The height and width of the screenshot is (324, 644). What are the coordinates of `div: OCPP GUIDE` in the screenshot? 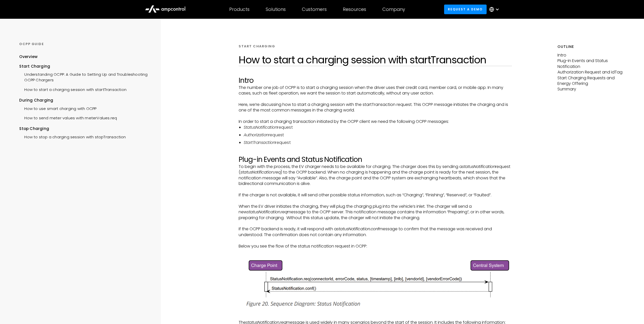 It's located at (84, 44).